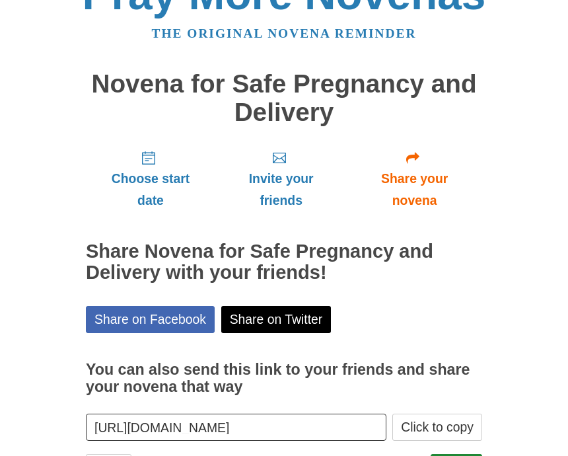  I want to click on h2: Share Novena for Safe Pregnancy and Delivery with your friends!, so click(284, 262).